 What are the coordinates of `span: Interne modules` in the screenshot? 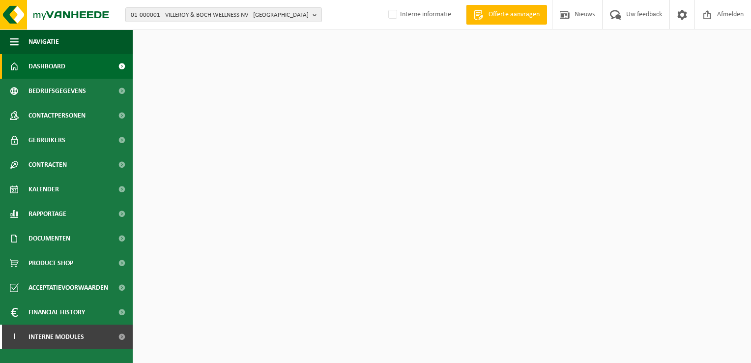 It's located at (56, 337).